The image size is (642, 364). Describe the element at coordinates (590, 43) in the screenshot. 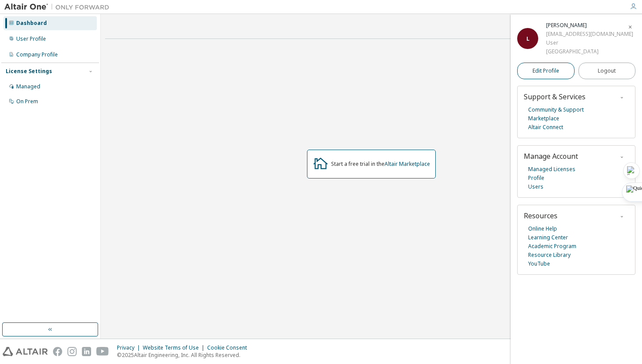

I see `div: User` at that location.